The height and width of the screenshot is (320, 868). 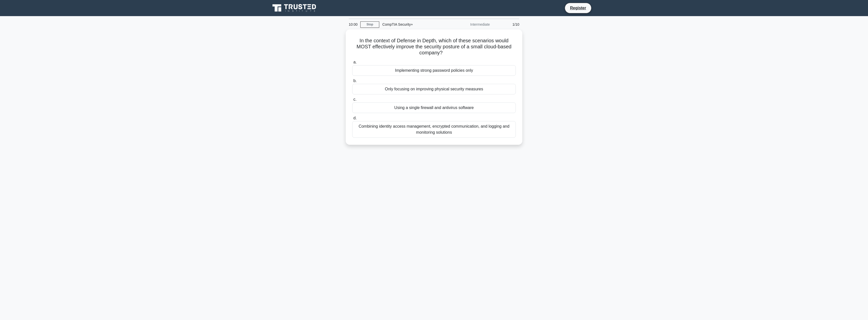 What do you see at coordinates (355, 62) in the screenshot?
I see `span: a.` at bounding box center [355, 62].